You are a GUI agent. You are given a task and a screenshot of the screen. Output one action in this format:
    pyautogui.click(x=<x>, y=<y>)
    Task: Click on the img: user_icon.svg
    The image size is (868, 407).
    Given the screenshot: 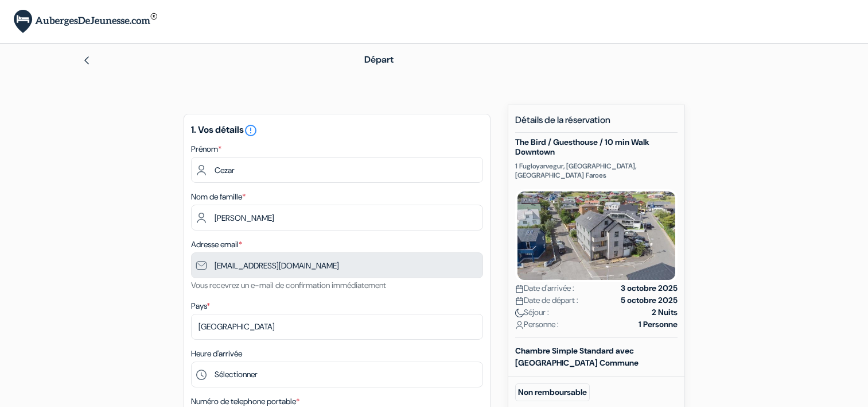 What is the action you would take?
    pyautogui.click(x=519, y=325)
    